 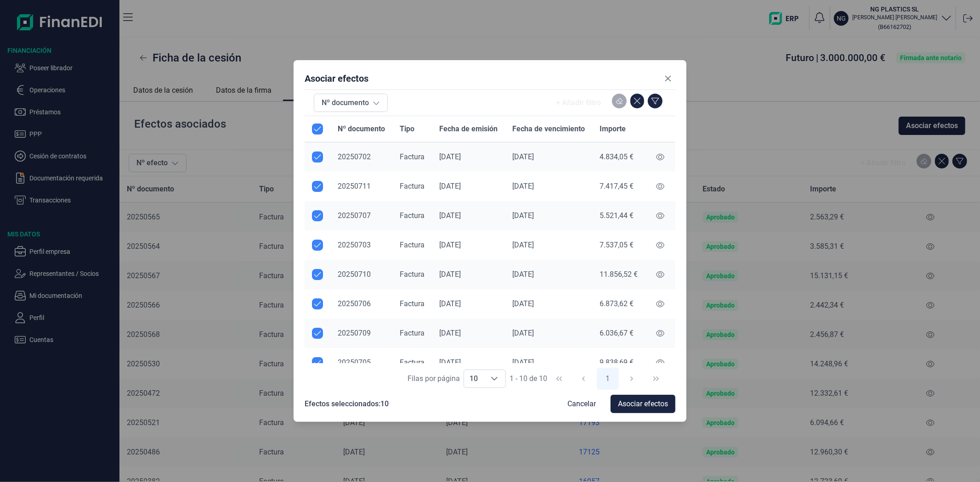 What do you see at coordinates (354, 215) in the screenshot?
I see `span: 20250707` at bounding box center [354, 215].